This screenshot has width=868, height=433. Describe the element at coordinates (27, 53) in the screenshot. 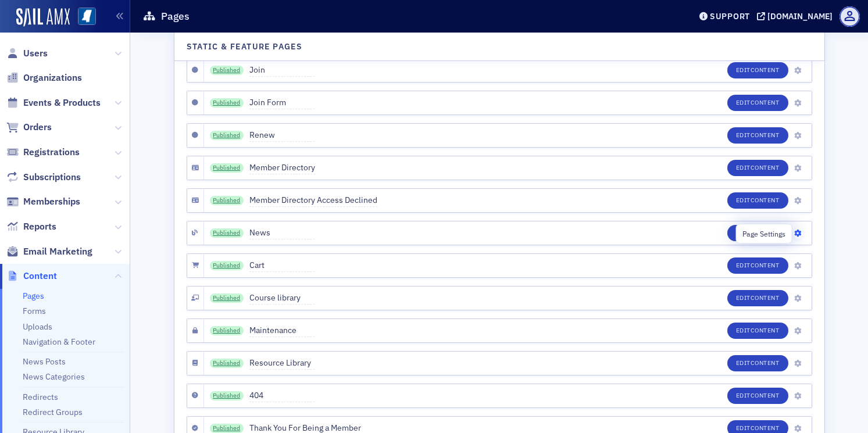

I see `a: Users` at that location.